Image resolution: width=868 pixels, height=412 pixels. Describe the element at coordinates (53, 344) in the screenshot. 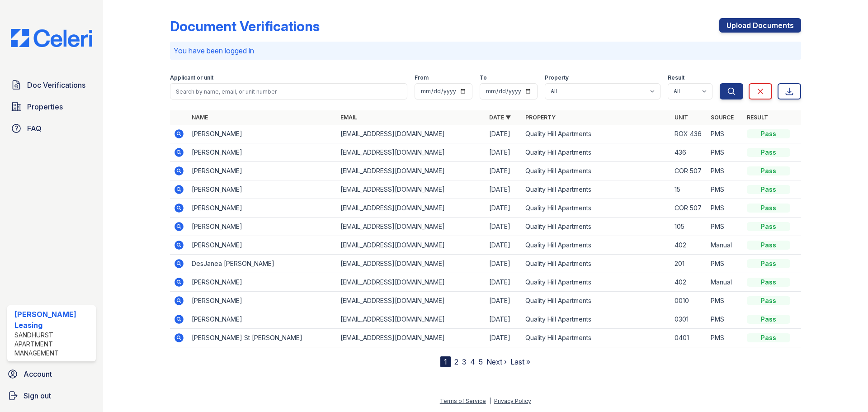

I see `div: Sandhurst Apartment Management` at that location.